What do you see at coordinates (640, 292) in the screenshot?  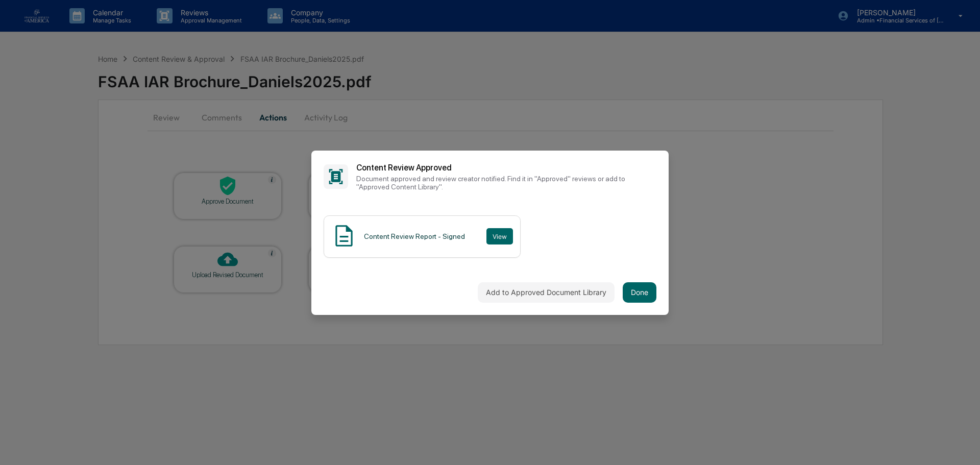 I see `button: Done` at bounding box center [640, 292].